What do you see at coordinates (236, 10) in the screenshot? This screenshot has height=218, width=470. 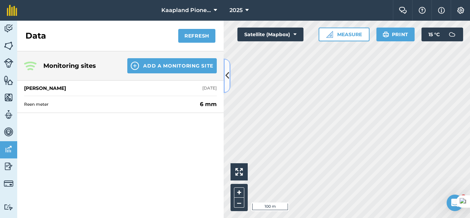 I see `span: 2025` at bounding box center [236, 10].